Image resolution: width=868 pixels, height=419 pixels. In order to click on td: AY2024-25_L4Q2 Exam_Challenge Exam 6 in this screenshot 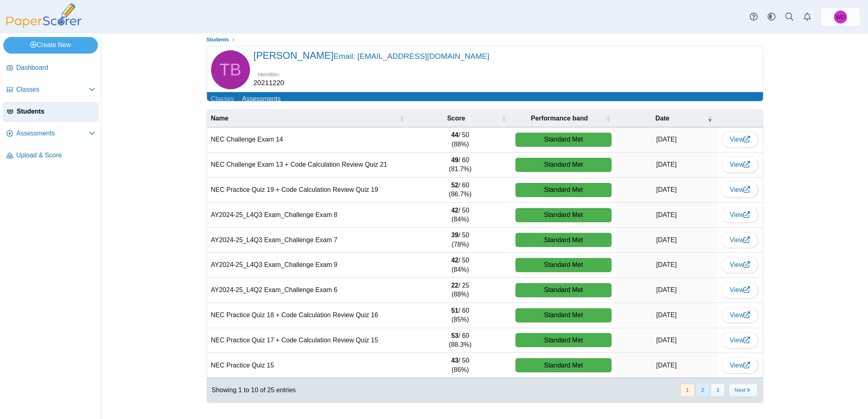, I will do `click(308, 291)`.